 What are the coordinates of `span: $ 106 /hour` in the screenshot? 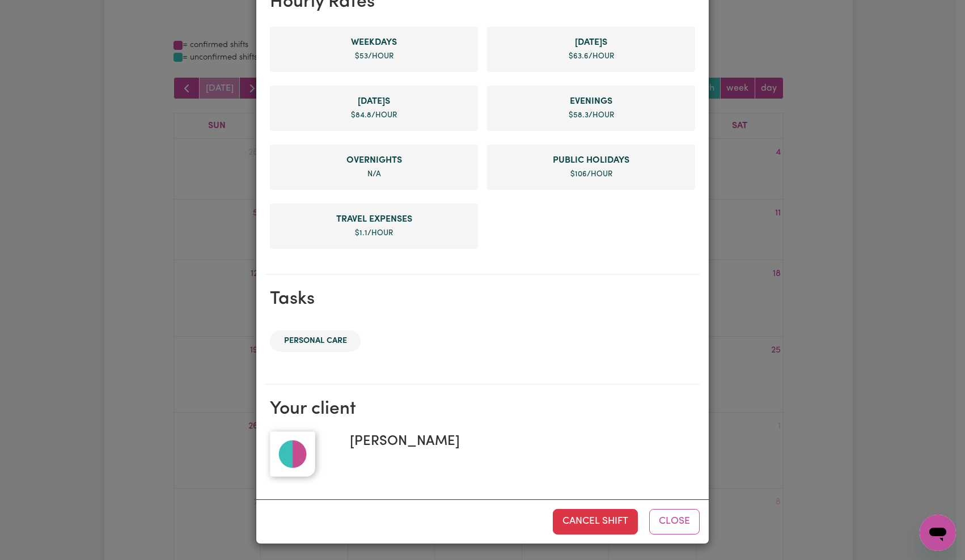 It's located at (591, 174).